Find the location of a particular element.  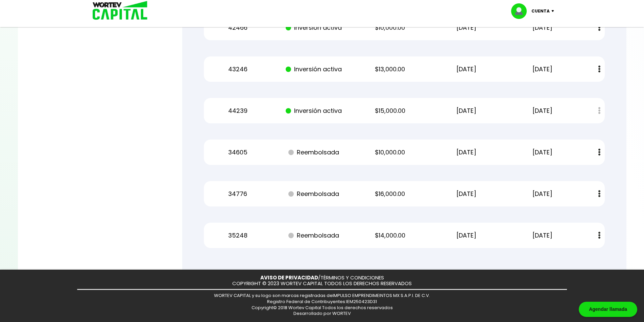

p: 44239 is located at coordinates (237, 111).